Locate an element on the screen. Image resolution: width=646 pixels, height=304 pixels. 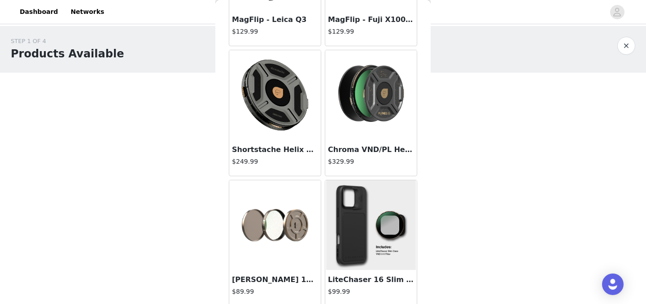
h3: Shortstache Helix Filter is located at coordinates (275, 150).